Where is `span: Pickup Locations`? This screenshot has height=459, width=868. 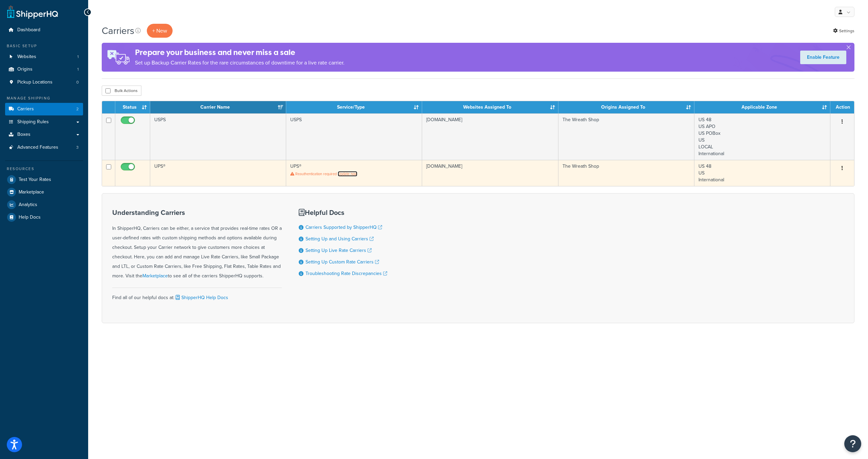
span: Pickup Locations is located at coordinates (35, 82).